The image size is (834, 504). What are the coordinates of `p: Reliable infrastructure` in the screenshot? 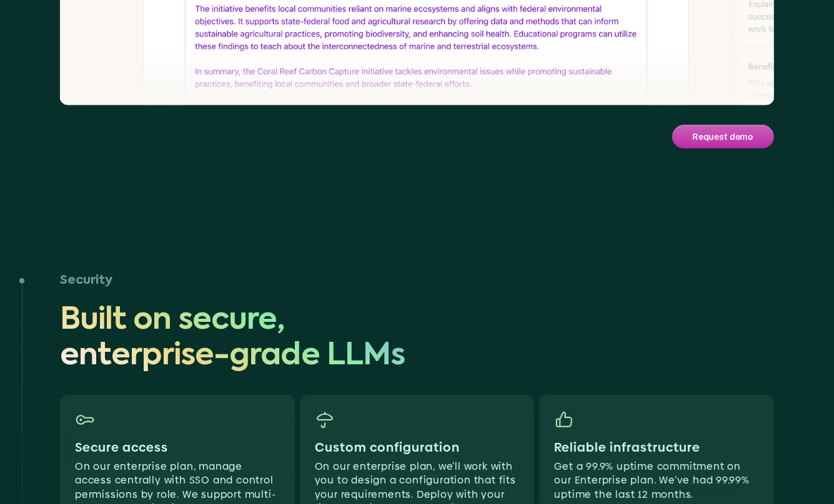 It's located at (656, 447).